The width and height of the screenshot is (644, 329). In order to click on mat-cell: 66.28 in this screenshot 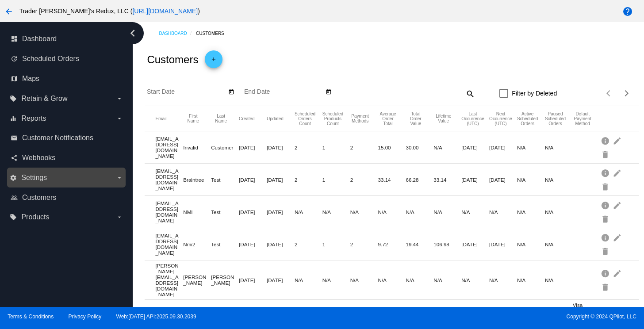, I will do `click(420, 180)`.